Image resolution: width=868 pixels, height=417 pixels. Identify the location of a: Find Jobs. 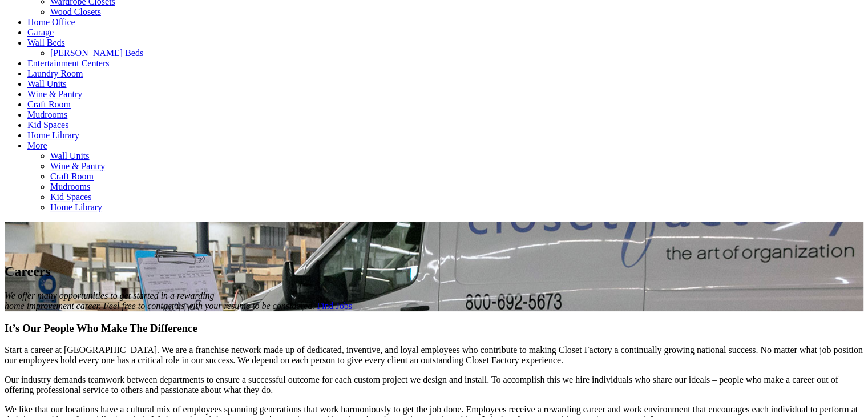
(334, 305).